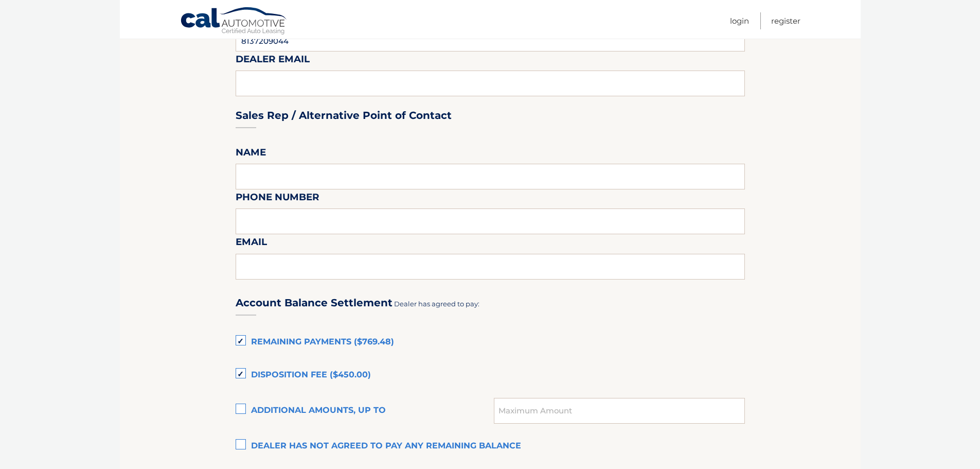  What do you see at coordinates (278, 199) in the screenshot?
I see `label: Phone Number` at bounding box center [278, 199].